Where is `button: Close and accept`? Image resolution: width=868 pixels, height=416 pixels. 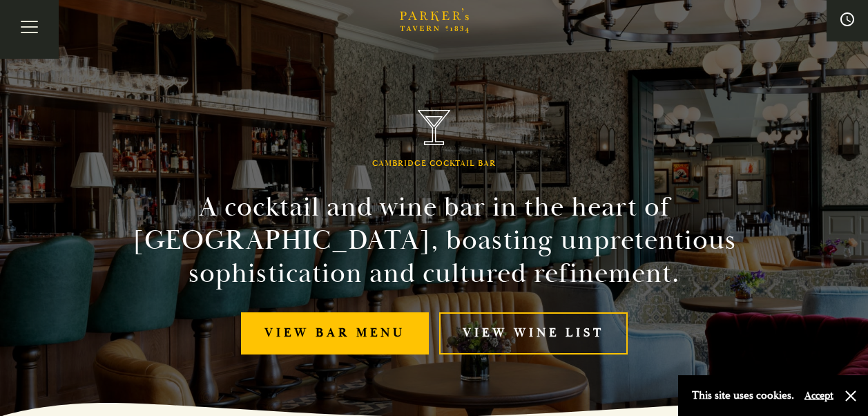 button: Close and accept is located at coordinates (851, 396).